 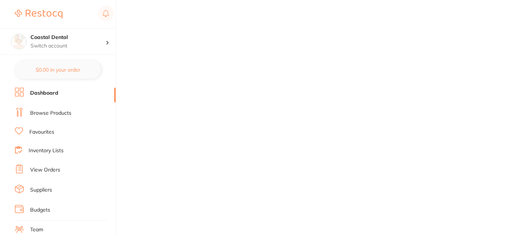 I want to click on a: Browse Products, so click(x=51, y=113).